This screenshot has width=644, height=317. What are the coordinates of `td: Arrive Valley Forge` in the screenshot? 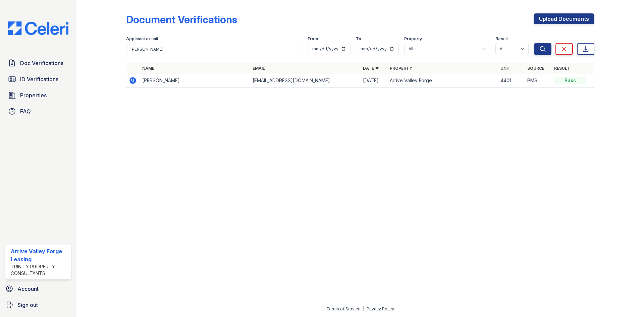 It's located at (442, 81).